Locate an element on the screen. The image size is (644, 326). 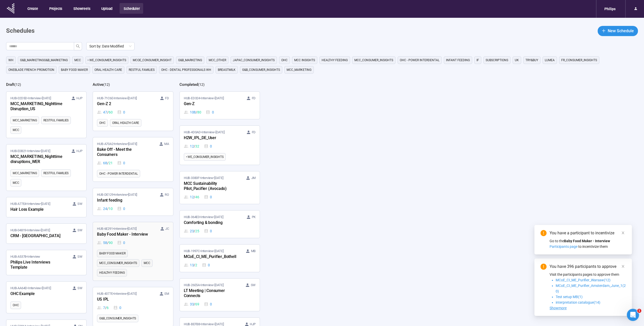
span: Breastmilk is located at coordinates (226, 70).